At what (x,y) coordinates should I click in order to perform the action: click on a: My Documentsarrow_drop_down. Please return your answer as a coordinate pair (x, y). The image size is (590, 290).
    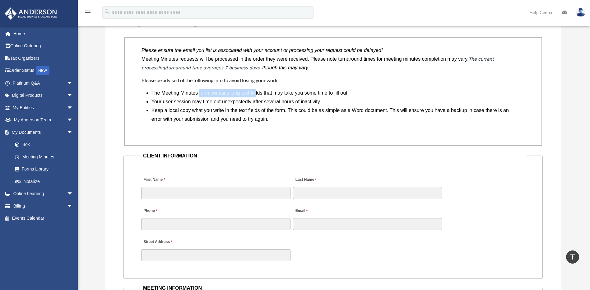
    Looking at the image, I should click on (43, 132).